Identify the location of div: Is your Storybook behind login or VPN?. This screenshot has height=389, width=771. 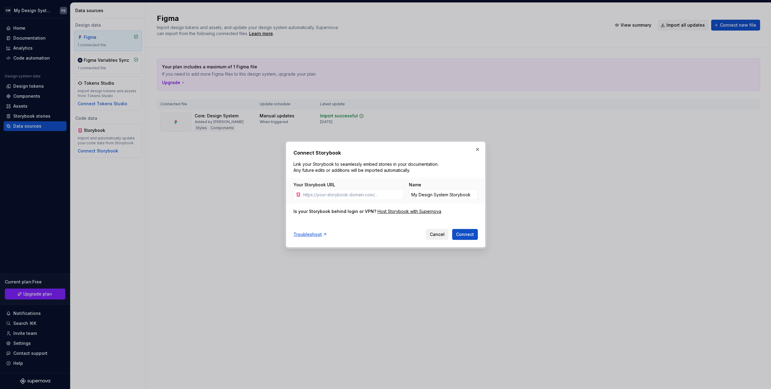
(335, 211).